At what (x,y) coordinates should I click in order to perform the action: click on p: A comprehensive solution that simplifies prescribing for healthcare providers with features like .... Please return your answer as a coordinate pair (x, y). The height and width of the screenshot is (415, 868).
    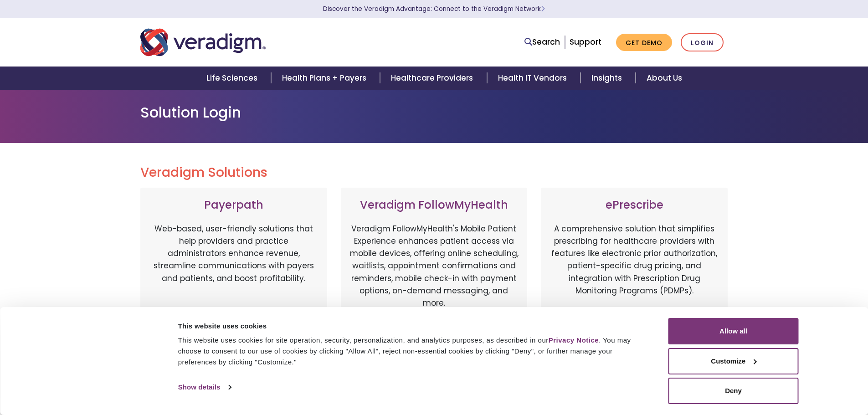
    Looking at the image, I should click on (634, 271).